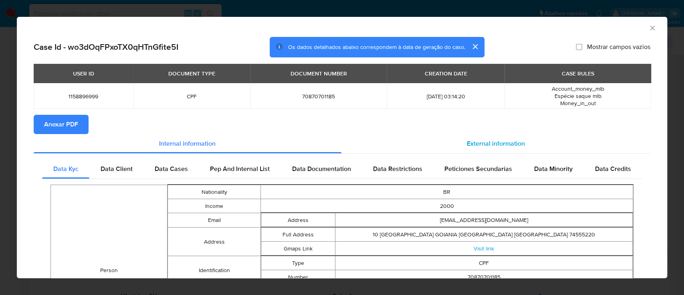 The width and height of the screenshot is (684, 295). What do you see at coordinates (117, 168) in the screenshot?
I see `span: Data Client` at bounding box center [117, 168].